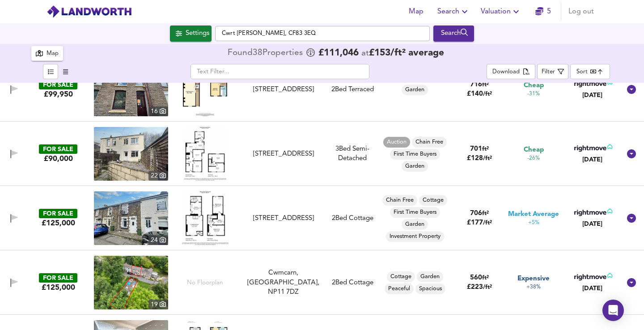 This screenshot has height=330, width=644. What do you see at coordinates (283, 90) in the screenshot?
I see `div: Bridge Street, Abercarn, Newport, NP11 4SG` at bounding box center [283, 90].